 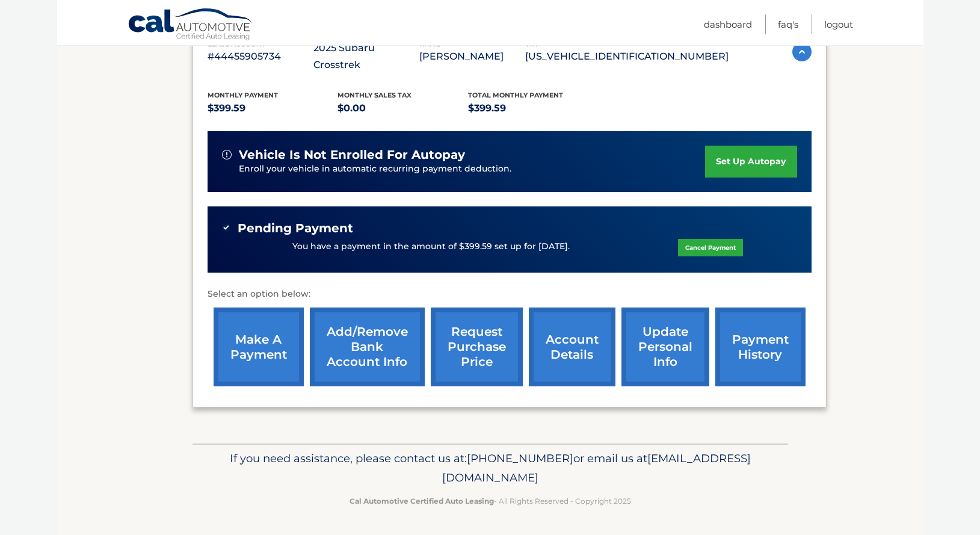 What do you see at coordinates (516, 95) in the screenshot?
I see `span: Total Monthly Payment` at bounding box center [516, 95].